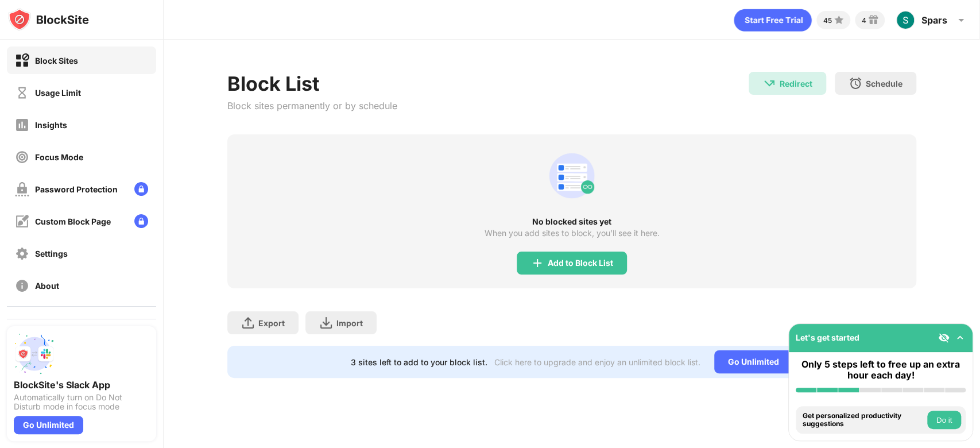  What do you see at coordinates (944, 337) in the screenshot?
I see `img: eye-not-visible.svg` at bounding box center [944, 337].